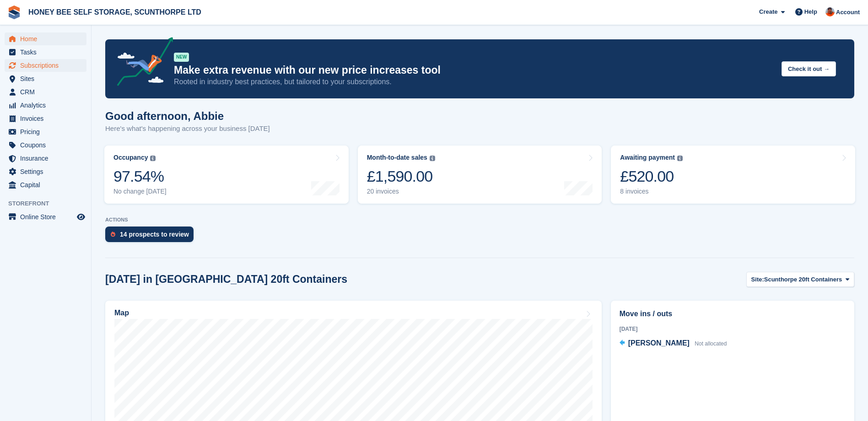  I want to click on a: Awaiting payment £520.00 8 invoices, so click(733, 174).